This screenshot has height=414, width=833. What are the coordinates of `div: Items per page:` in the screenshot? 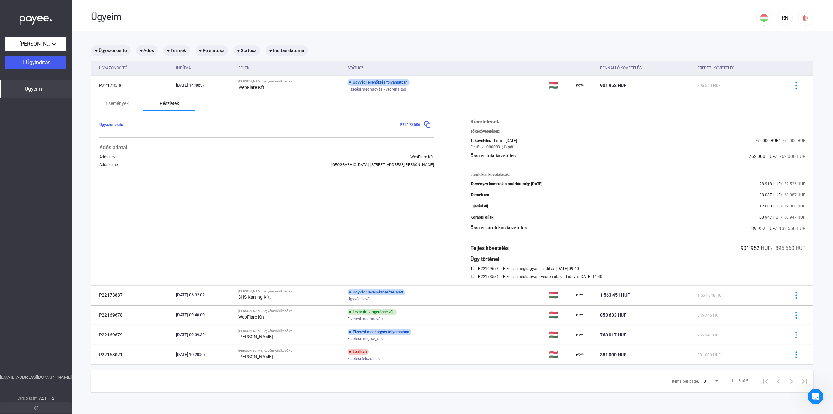 It's located at (686, 381).